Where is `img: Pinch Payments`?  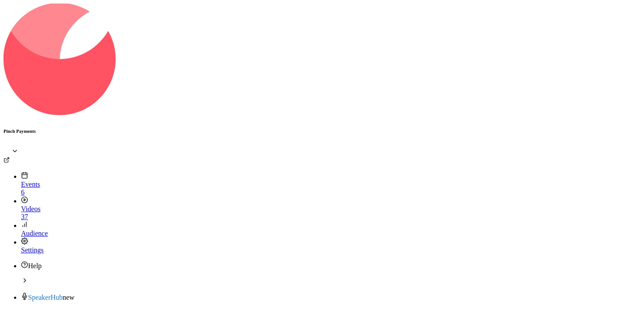 img: Pinch Payments is located at coordinates (60, 60).